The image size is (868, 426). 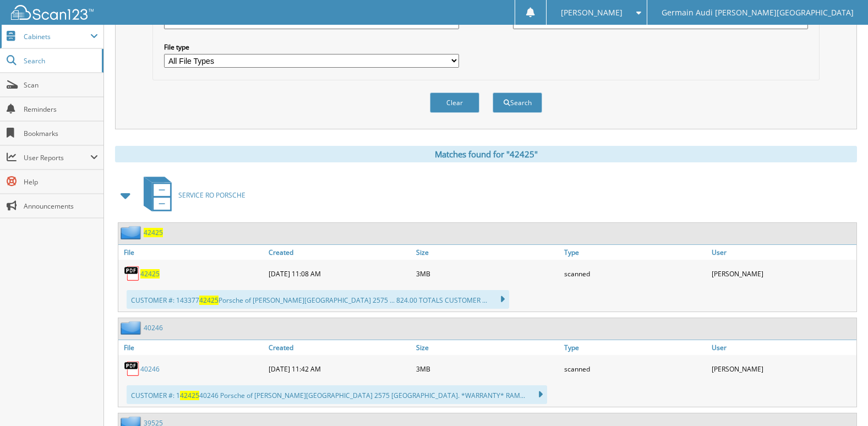 I want to click on span: Help, so click(x=60, y=182).